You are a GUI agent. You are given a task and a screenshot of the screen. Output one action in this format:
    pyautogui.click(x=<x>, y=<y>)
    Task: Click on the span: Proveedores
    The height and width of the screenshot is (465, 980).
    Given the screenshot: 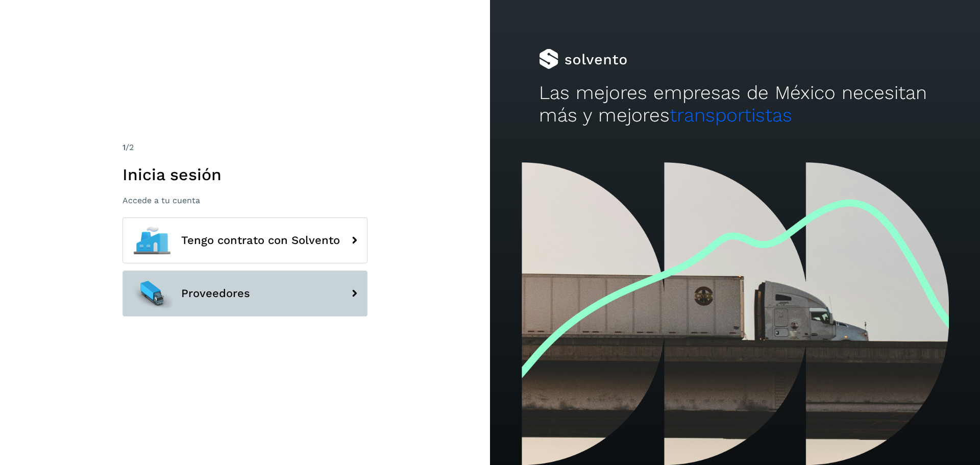 What is the action you would take?
    pyautogui.click(x=216, y=293)
    